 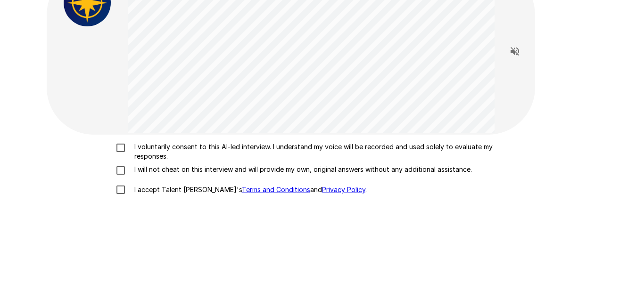 I want to click on p: I voluntarily consent to this AI-led interview. I understand my voice will be recorded and used s..., so click(x=328, y=152).